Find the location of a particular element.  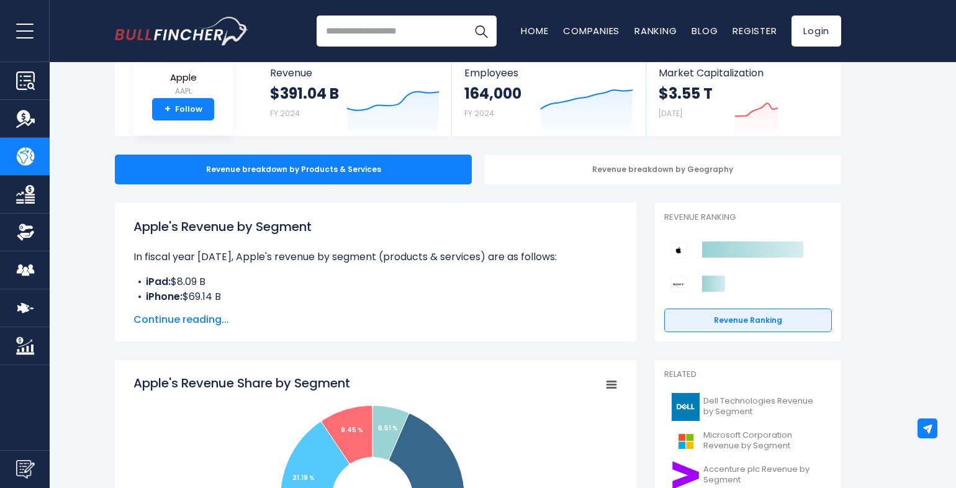

a: Revenue $391.04 B FY 2024 is located at coordinates (355, 96).